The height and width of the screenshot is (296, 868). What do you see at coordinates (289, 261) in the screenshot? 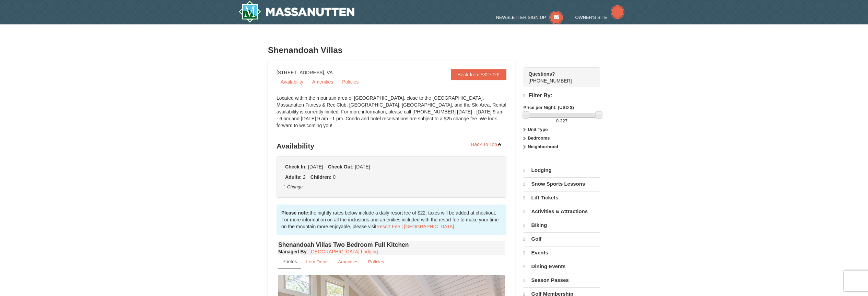
I see `small: Photos` at bounding box center [289, 261].